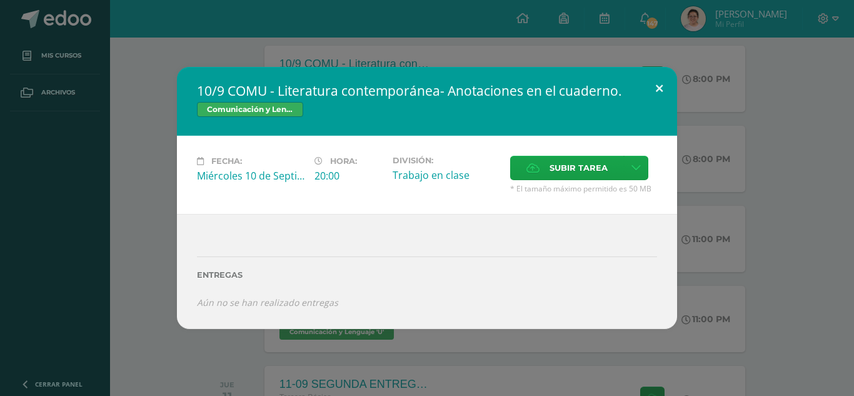 Image resolution: width=854 pixels, height=396 pixels. I want to click on i: Aún no se han realizado entregas, so click(268, 302).